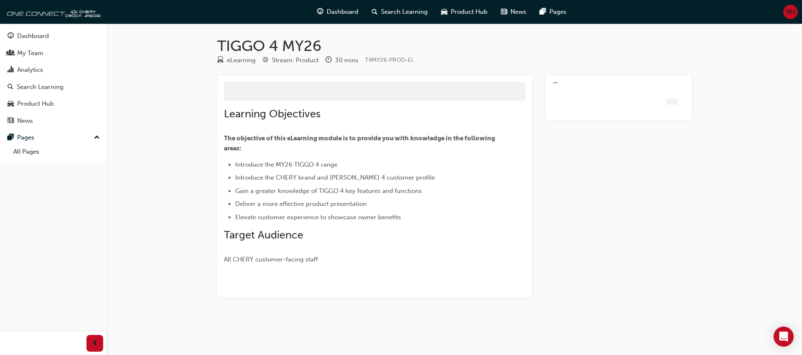  What do you see at coordinates (53, 104) in the screenshot?
I see `a: Product Hub` at bounding box center [53, 104].